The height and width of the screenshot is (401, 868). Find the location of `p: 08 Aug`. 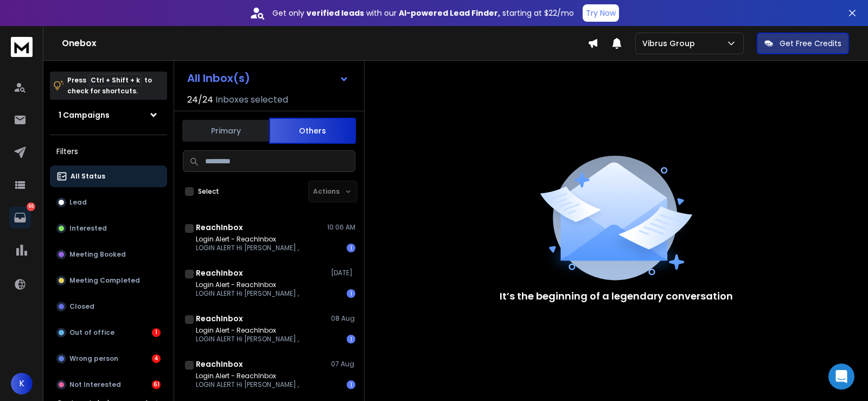

p: 08 Aug is located at coordinates (343, 318).